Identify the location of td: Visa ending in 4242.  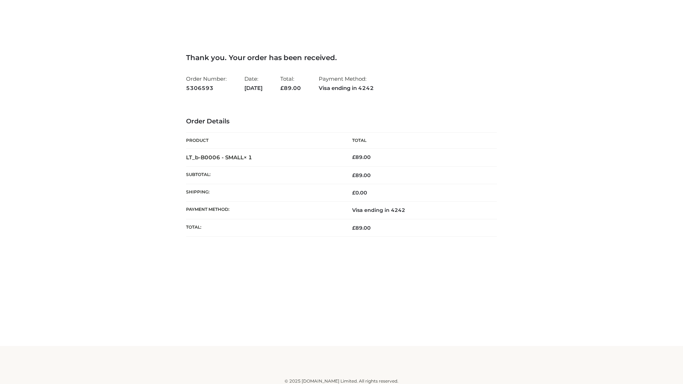
(419, 210).